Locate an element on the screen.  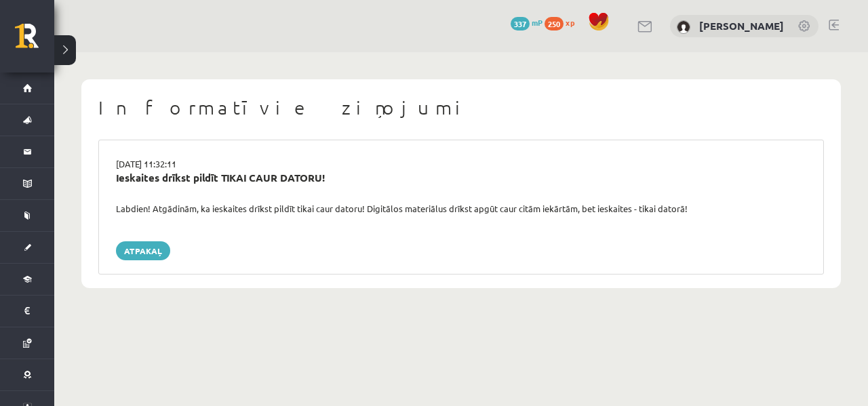
div: Ieskaites drīkst pildīt TIKAI CAUR DATORU! is located at coordinates (461, 177).